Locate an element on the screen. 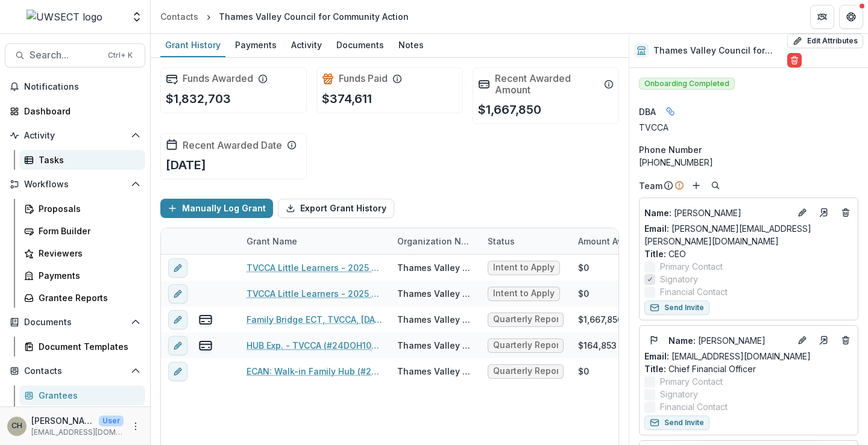 The height and width of the screenshot is (445, 868). div: $1,667,850 is located at coordinates (600, 319).